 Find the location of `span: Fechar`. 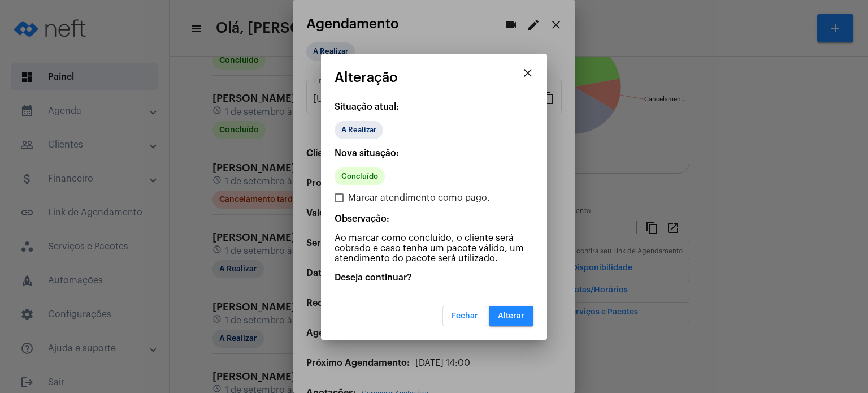

span: Fechar is located at coordinates (464, 316).